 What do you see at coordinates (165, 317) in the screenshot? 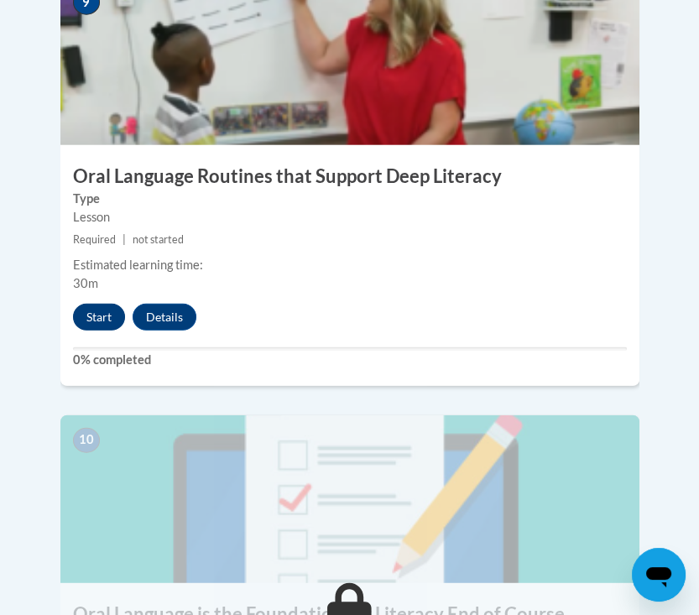
I see `button: Details` at bounding box center [165, 317].